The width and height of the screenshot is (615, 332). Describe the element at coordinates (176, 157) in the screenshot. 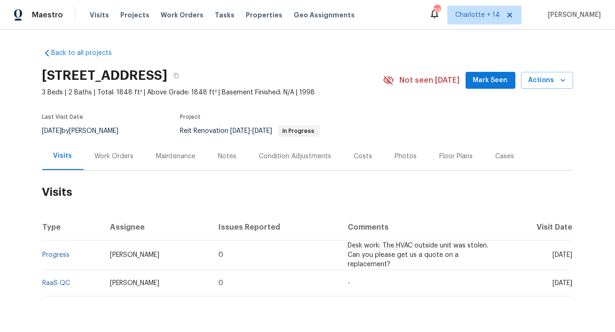

I see `div: Maintenance` at that location.